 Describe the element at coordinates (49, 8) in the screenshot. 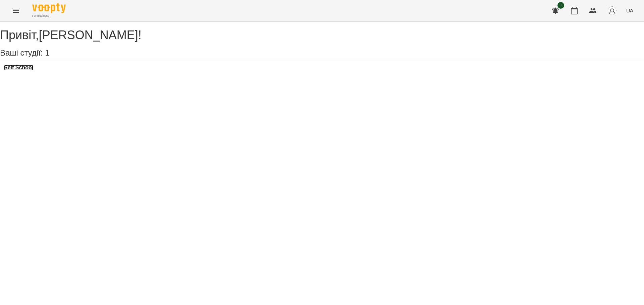

I see `img: Voopty Logo` at that location.